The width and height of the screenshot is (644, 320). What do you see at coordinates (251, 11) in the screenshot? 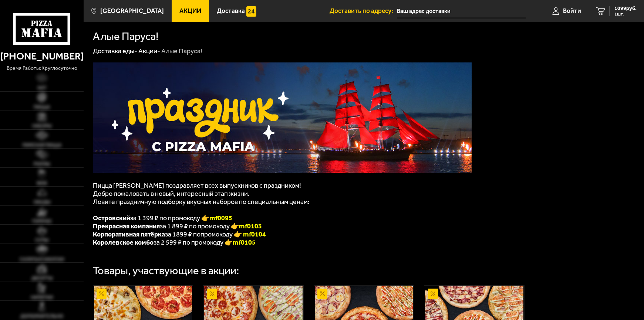
I see `img: 15daf4d41897b9f0e9f617042186c801.svg` at bounding box center [251, 11].